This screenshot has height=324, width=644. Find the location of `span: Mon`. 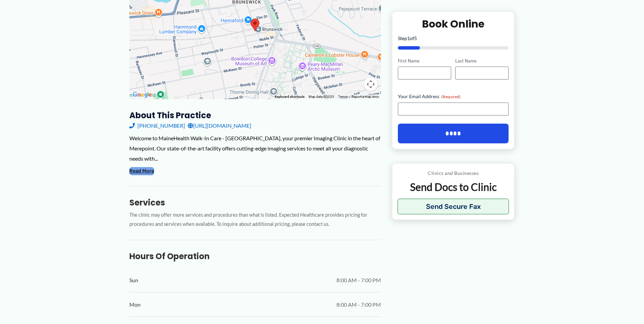

span: Mon is located at coordinates (135, 305).